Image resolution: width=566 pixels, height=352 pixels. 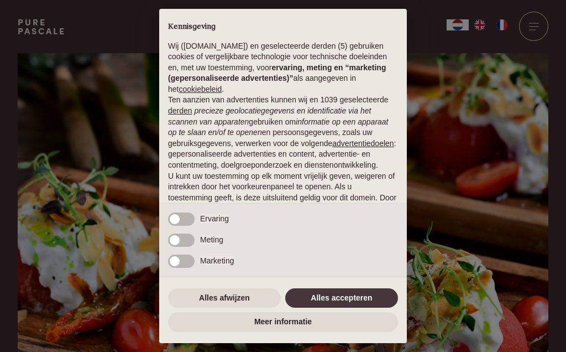 I want to click on span: Meting, so click(x=212, y=239).